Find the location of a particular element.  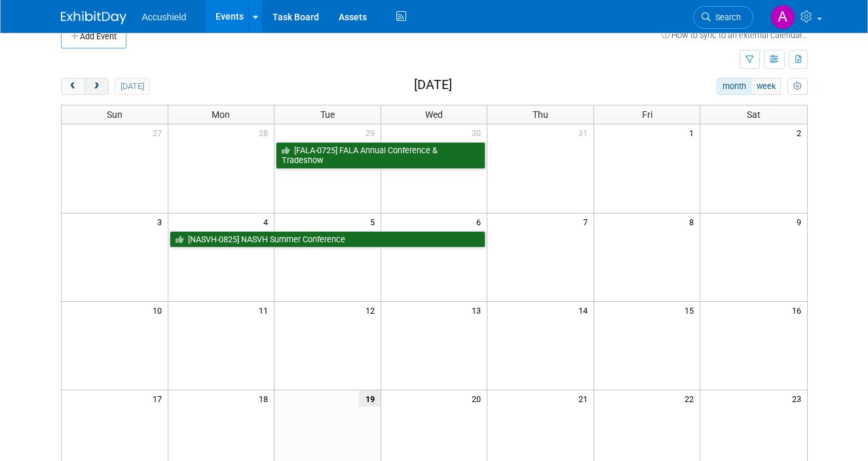

span: 16 is located at coordinates (799, 310).